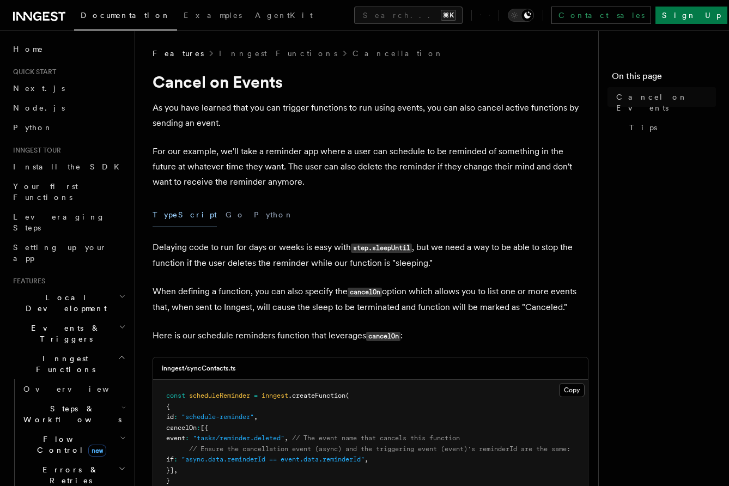  I want to click on span: Leveraging Steps, so click(59, 222).